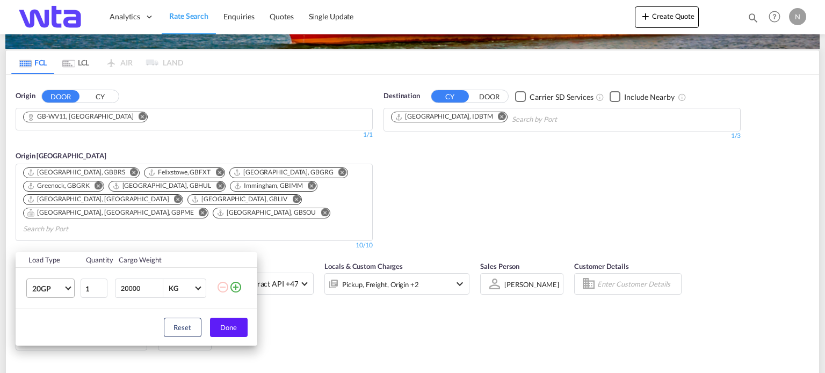 This screenshot has width=825, height=373. Describe the element at coordinates (141, 289) in the screenshot. I see `input: Enter Weight` at that location.